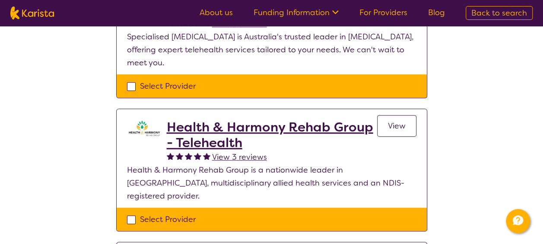 The height and width of the screenshot is (244, 543). I want to click on button: Channel Menu, so click(518, 221).